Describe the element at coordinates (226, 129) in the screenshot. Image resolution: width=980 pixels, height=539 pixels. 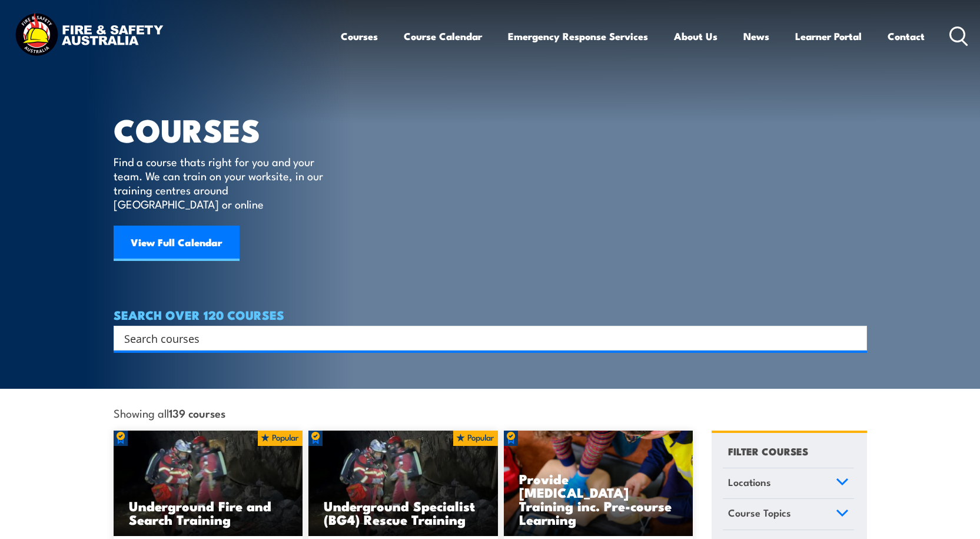
I see `h1: COURSES` at that location.